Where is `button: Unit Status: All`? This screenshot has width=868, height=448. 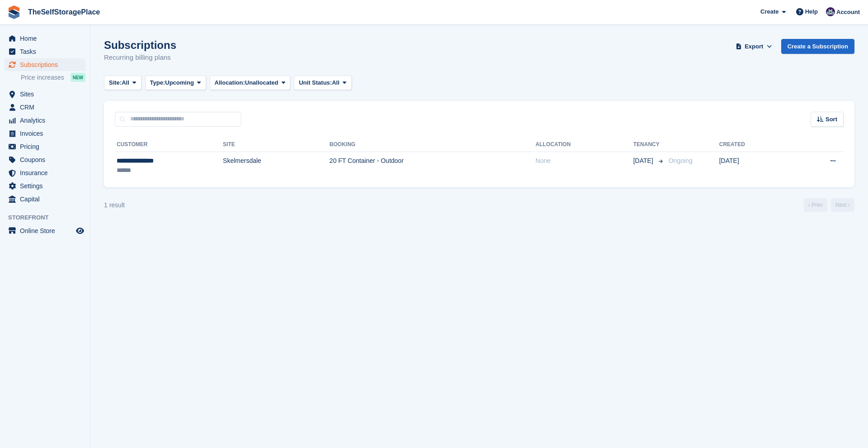
button: Unit Status: All is located at coordinates (323, 83).